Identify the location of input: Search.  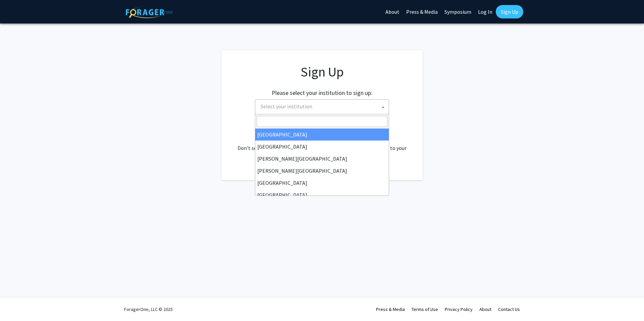
(322, 122).